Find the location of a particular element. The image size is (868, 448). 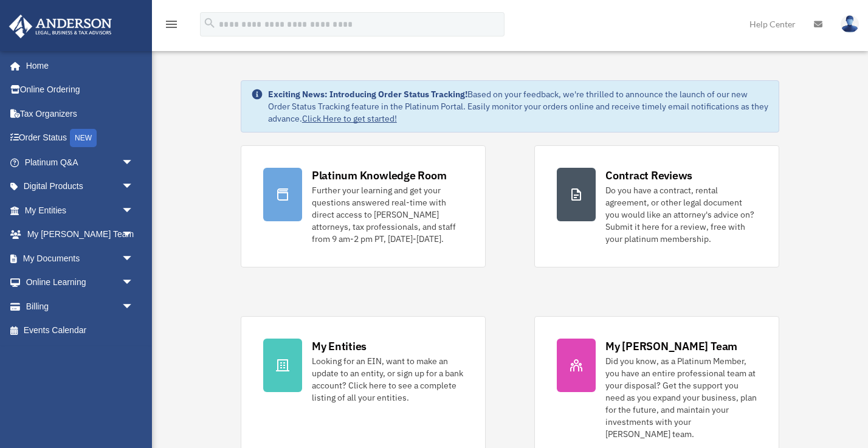

div: Based on your feedback, we're thrilled to announce the launch of our new Order Status Tracking fe... is located at coordinates (519, 106).